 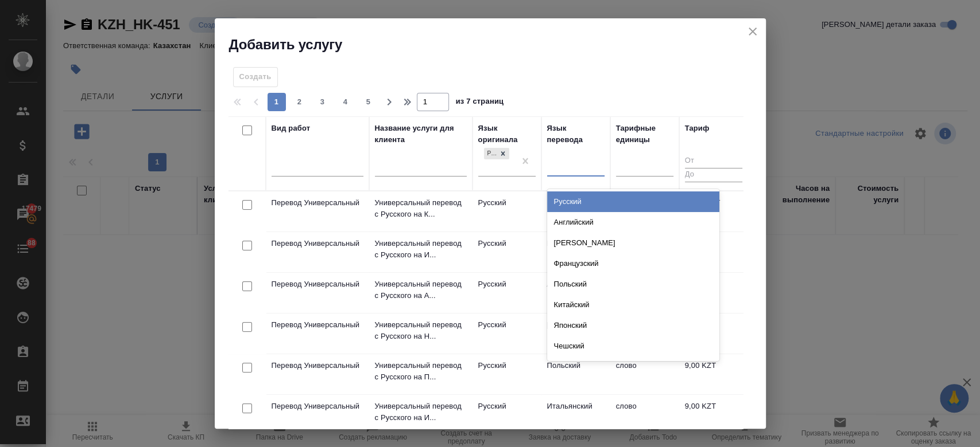 I want to click on input: До, so click(x=713, y=175).